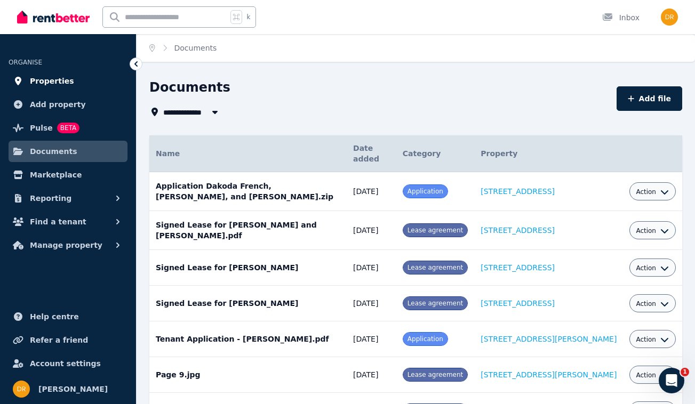 This screenshot has width=695, height=404. Describe the element at coordinates (65, 364) in the screenshot. I see `span: Account settings` at that location.